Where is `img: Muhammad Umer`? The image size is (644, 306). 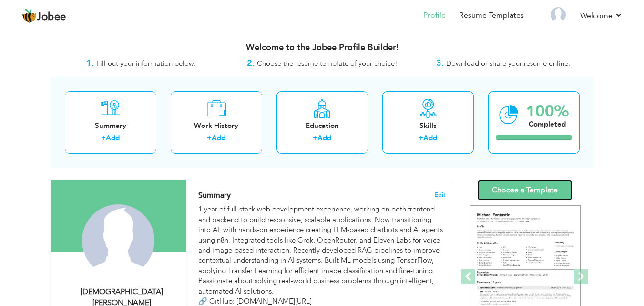 img: Muhammad Umer is located at coordinates (118, 240).